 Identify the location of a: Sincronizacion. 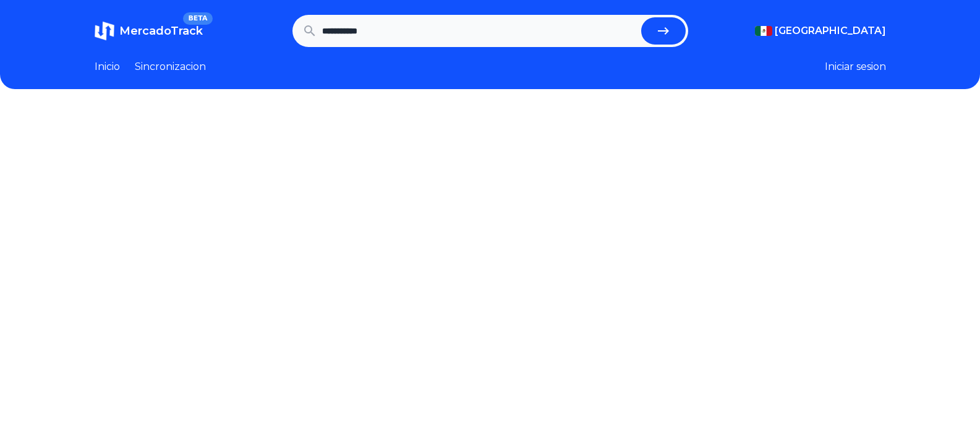
(170, 66).